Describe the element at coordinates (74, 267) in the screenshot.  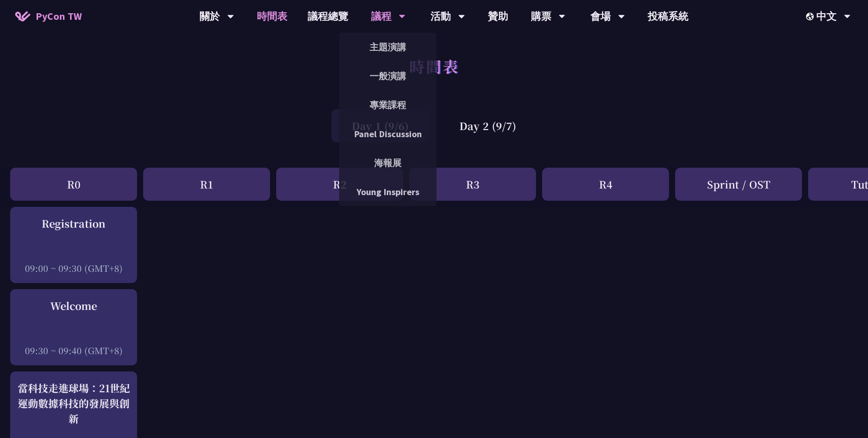
I see `div: 09:00 ~ 09:30 (GMT+8)` at that location.